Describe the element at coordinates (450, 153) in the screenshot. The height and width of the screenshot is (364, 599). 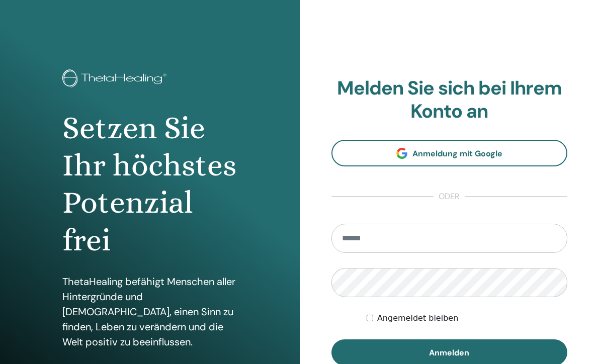
I see `a: Anmeldung mit Google` at that location.